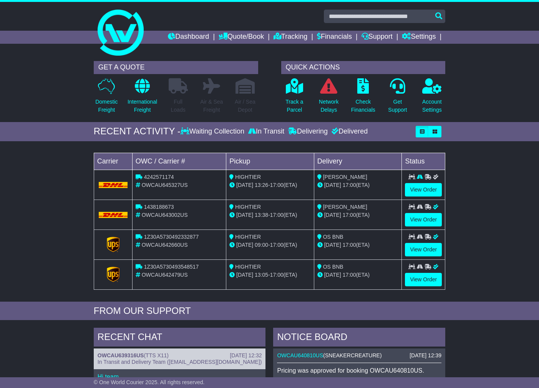 The height and width of the screenshot is (388, 539). I want to click on span: 09:00, so click(261, 245).